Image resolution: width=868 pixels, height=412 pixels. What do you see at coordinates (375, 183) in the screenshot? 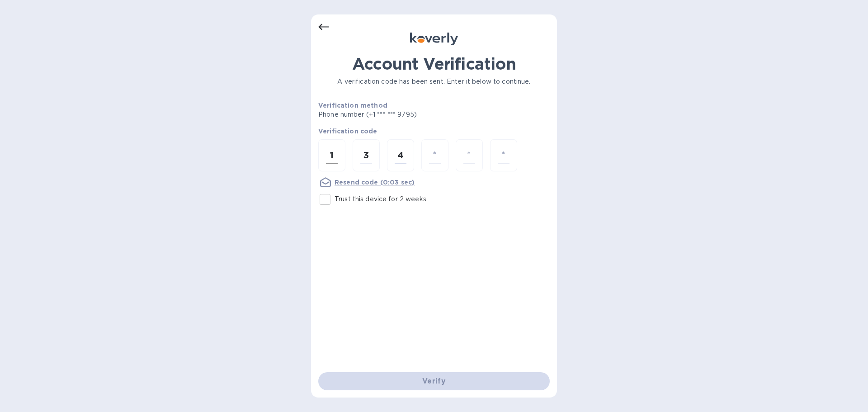
I see `u: Resend code (0:03 sec)` at bounding box center [375, 183].